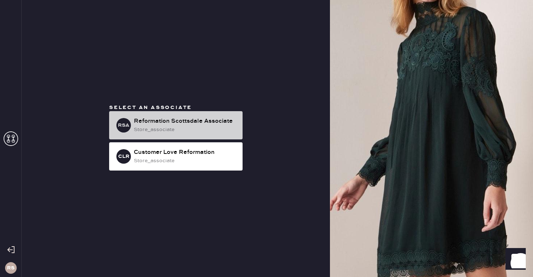  Describe the element at coordinates (185, 153) in the screenshot. I see `div: Customer Love Reformation` at that location.